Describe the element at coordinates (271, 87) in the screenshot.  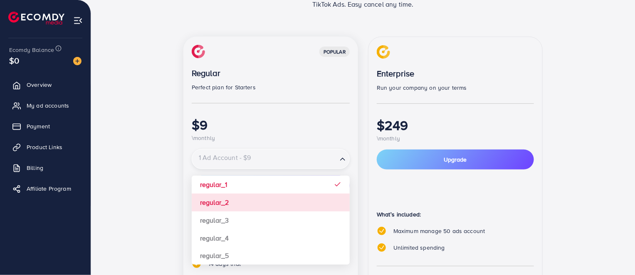
I see `p: Perfect plan for Starters` at that location.